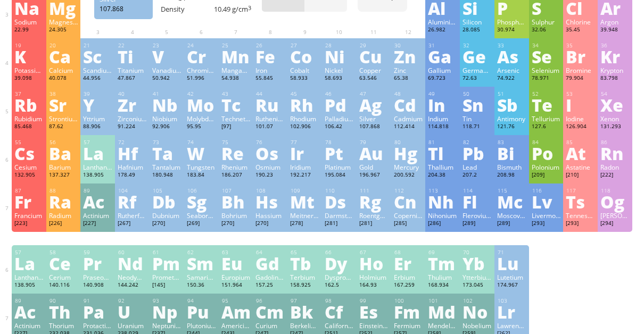 Image resolution: width=644 pixels, height=334 pixels. Describe the element at coordinates (580, 22) in the screenshot. I see `div: Chlorine` at that location.